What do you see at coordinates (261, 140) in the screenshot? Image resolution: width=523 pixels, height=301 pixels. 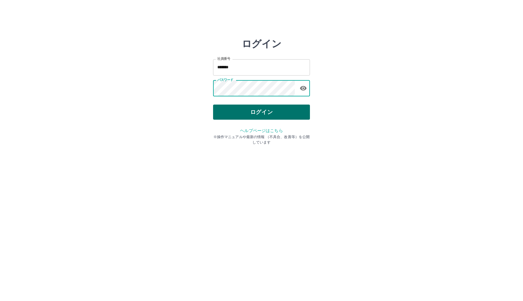 I see `p: ※操作マニュアルや最新の情報 （不具合、改善等）を公開しています` at bounding box center [261, 140].